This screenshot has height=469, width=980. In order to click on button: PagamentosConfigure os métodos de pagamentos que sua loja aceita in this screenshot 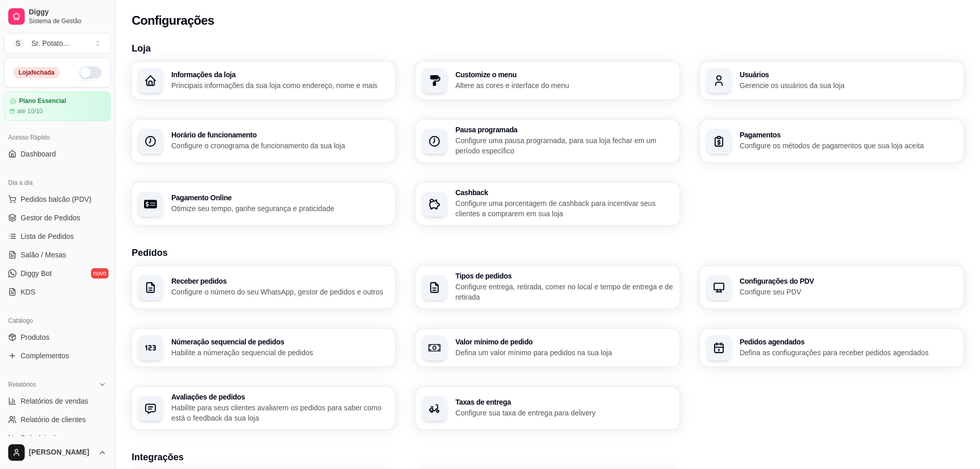, I will do `click(831, 141)`.